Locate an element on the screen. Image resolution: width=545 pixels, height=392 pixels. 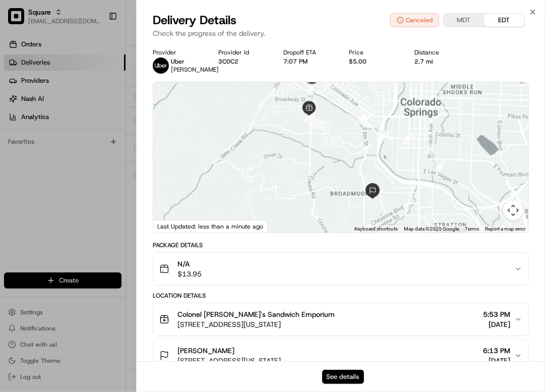
img: Nash is located at coordinates (20, 20).